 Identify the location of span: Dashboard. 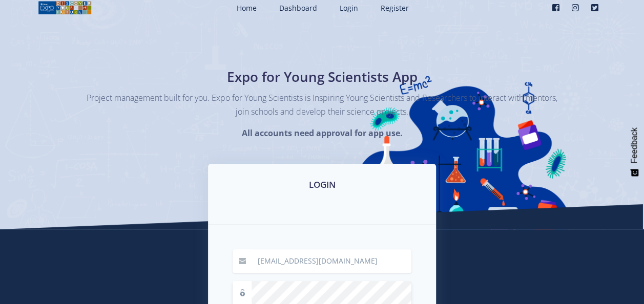
(299, 7).